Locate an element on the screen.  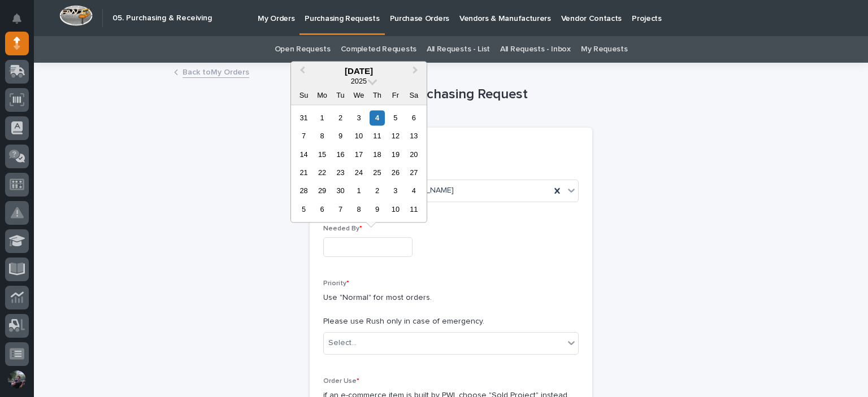
div: Choose Friday, September 12th, 2025 is located at coordinates (395, 136).